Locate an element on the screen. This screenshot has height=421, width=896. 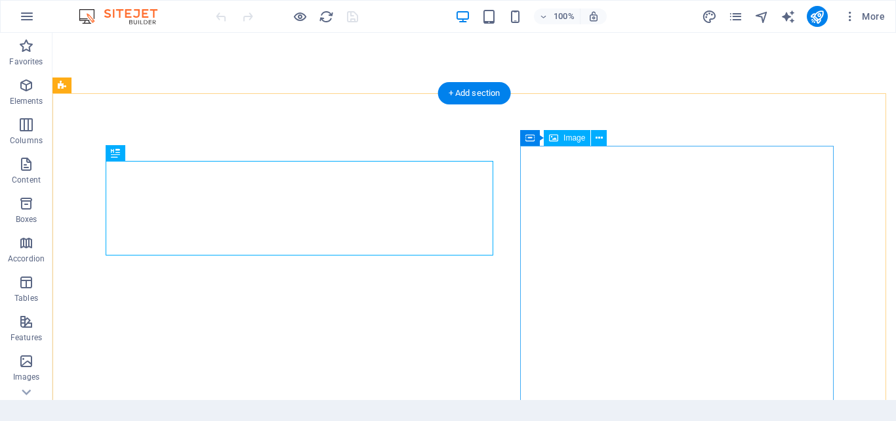
button: publish is located at coordinates (817, 16).